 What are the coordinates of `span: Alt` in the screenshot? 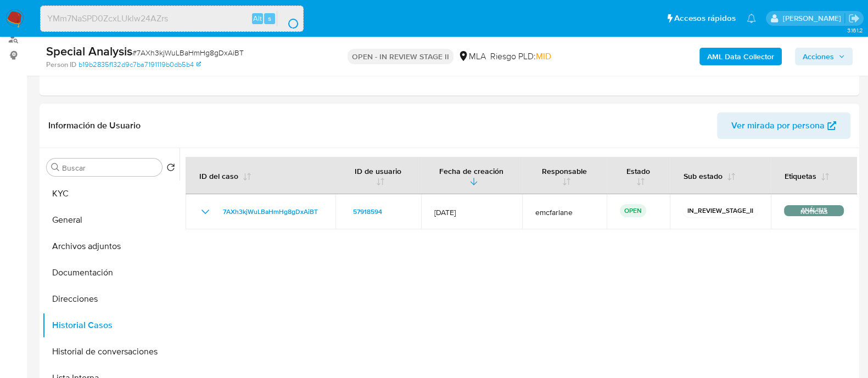 It's located at (257, 18).